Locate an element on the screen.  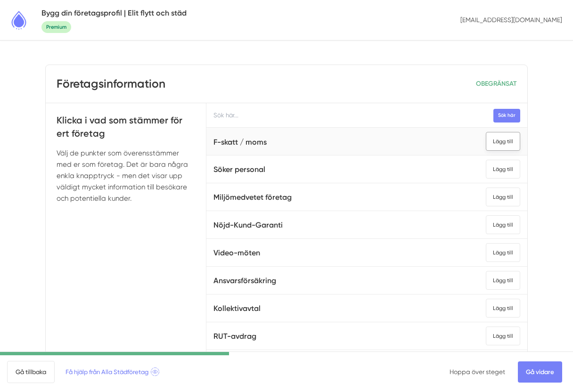
h5: Nöjd-Kund-Garanti is located at coordinates (247, 225).